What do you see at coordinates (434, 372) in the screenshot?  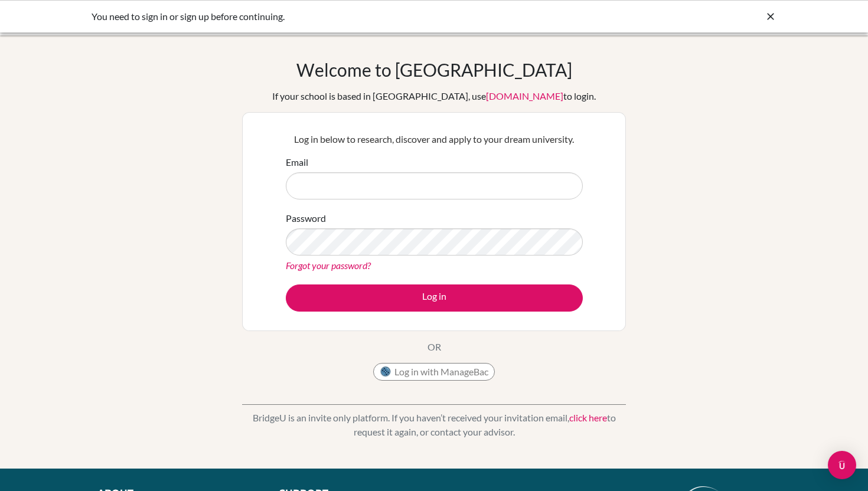 I see `button: Log in with ManageBac` at bounding box center [434, 372].